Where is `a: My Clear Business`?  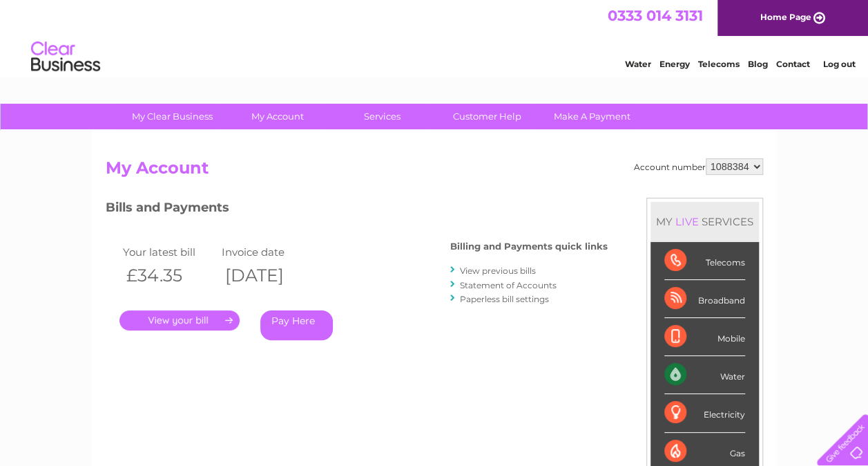
a: My Clear Business is located at coordinates (172, 116).